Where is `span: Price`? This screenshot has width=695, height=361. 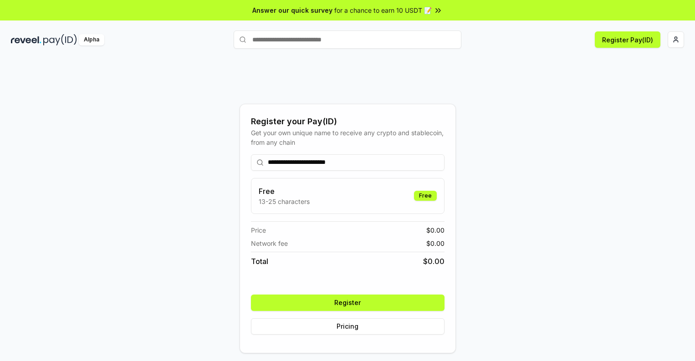 span: Price is located at coordinates (258, 230).